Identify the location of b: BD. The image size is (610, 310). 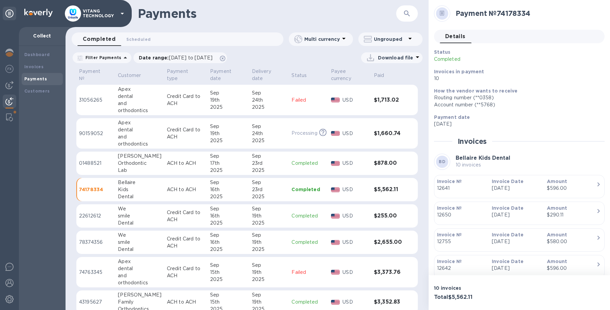
(442, 161).